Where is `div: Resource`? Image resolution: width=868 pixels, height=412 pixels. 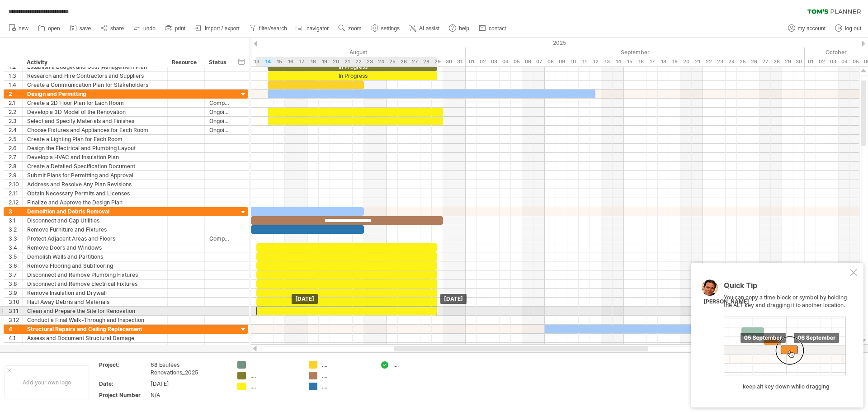
div: Resource is located at coordinates (185, 63).